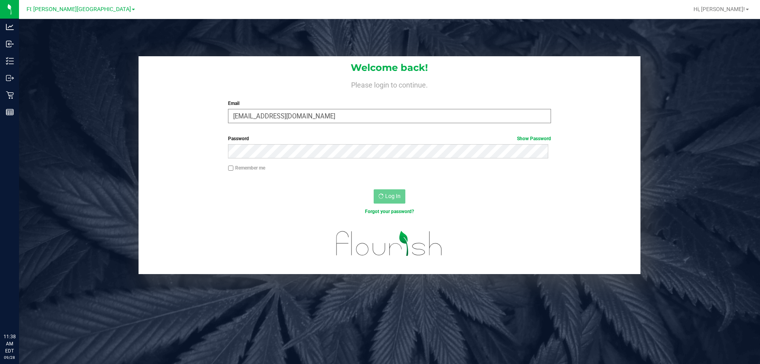 Image resolution: width=760 pixels, height=364 pixels. I want to click on inline-svg: Analytics, so click(10, 27).